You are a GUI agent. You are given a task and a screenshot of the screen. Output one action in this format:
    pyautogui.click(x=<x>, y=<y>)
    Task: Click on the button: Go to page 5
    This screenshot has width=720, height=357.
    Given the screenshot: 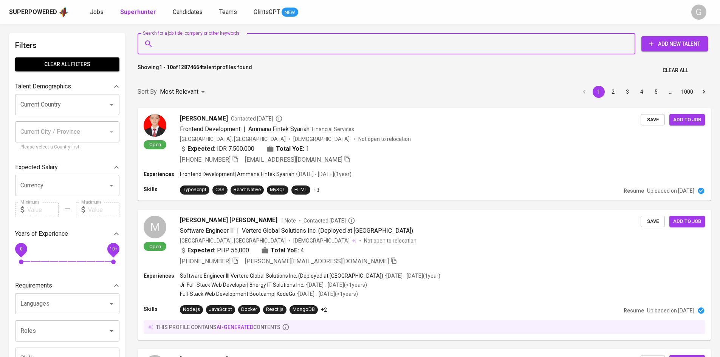 What is the action you would take?
    pyautogui.click(x=656, y=92)
    